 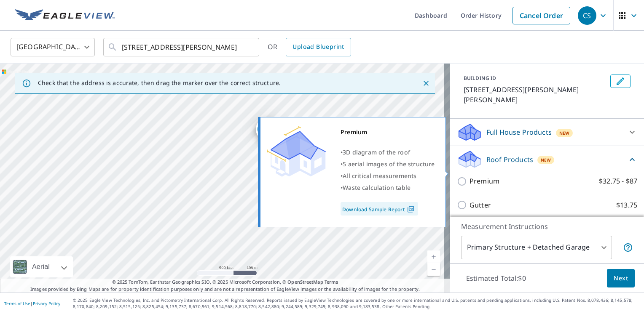 I want to click on span: 3D diagram of the roof, so click(x=376, y=152).